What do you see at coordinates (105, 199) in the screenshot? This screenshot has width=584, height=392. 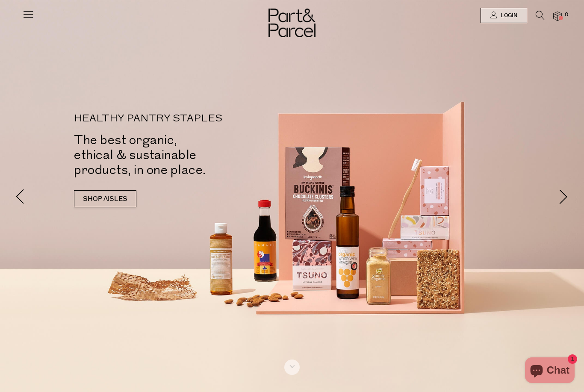 I see `a: SHOP AISLES` at bounding box center [105, 199].